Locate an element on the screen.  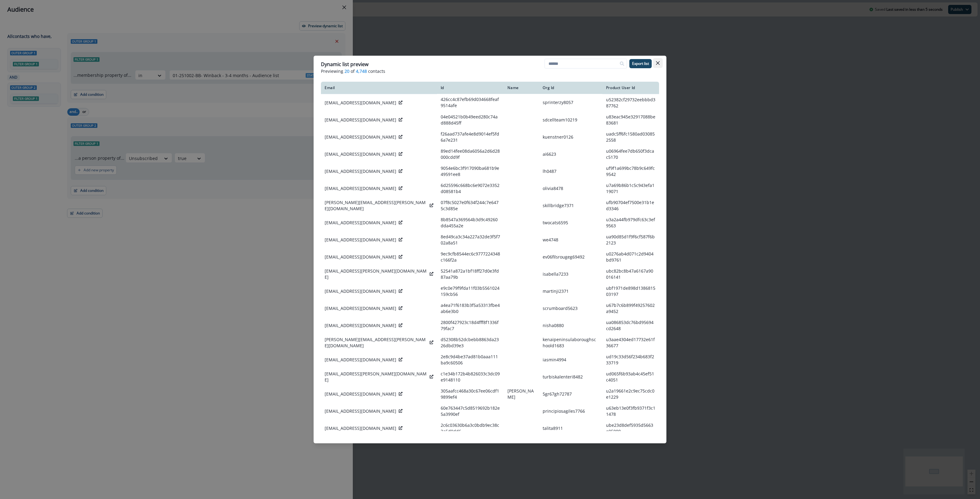
div: Email is located at coordinates (379, 88).